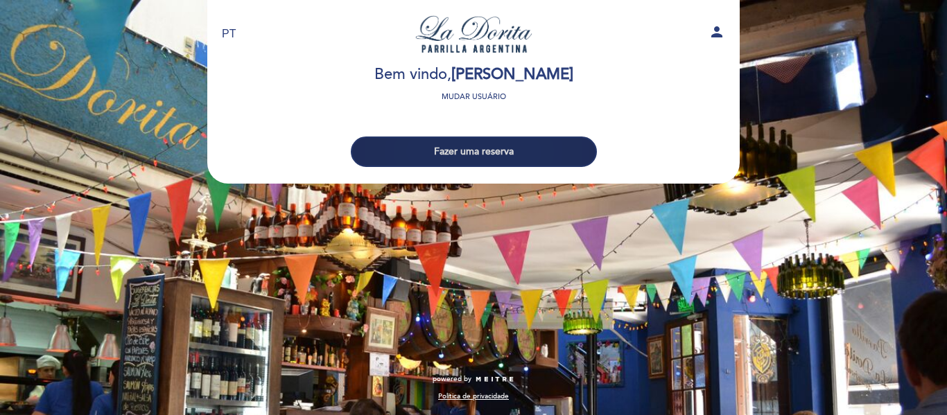 The height and width of the screenshot is (415, 947). What do you see at coordinates (473, 75) in the screenshot?
I see `h2: Bem vindo,` at bounding box center [473, 75].